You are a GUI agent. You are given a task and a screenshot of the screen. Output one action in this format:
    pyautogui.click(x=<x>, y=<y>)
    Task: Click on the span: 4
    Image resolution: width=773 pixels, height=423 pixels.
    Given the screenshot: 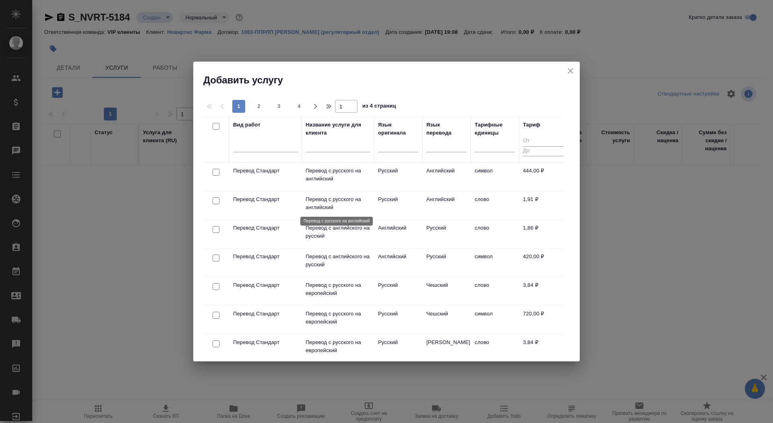 What is the action you would take?
    pyautogui.click(x=299, y=106)
    